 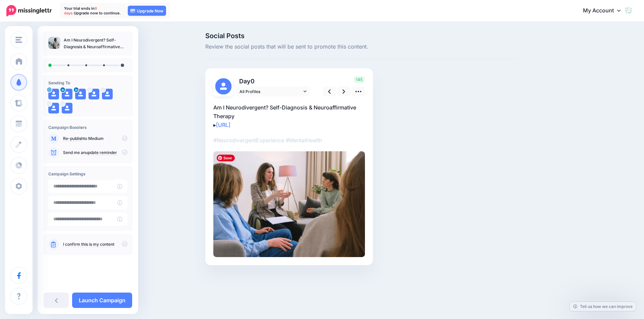 What do you see at coordinates (359, 80) in the screenshot?
I see `span: 145` at bounding box center [359, 80].